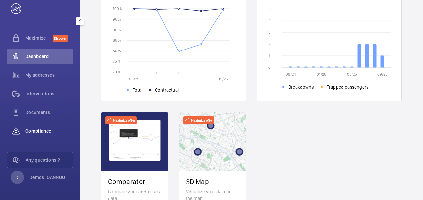  I want to click on span: Any questions ?, so click(49, 160).